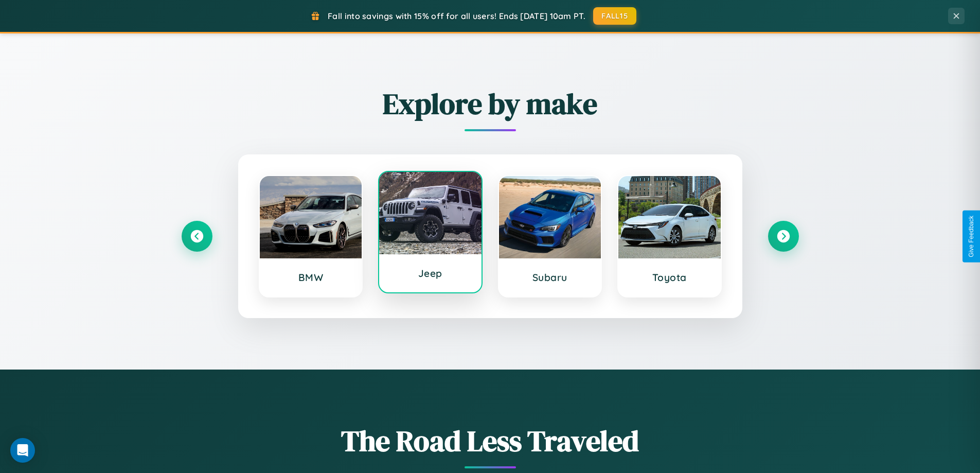 The width and height of the screenshot is (980, 473). I want to click on div: Give Feedback, so click(972, 236).